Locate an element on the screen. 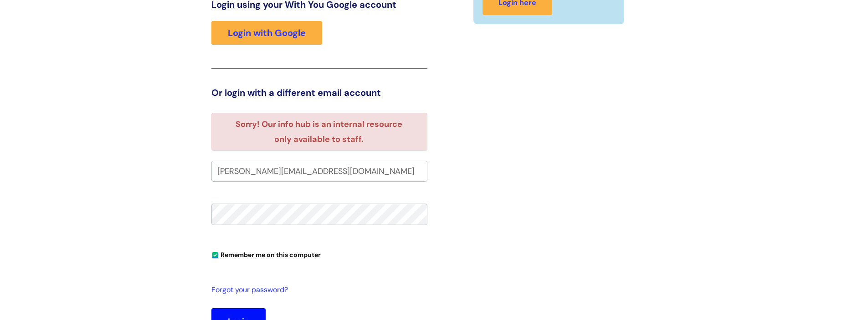 The image size is (868, 320). div: You can uncheck this option if you're logging in from a shared device is located at coordinates (320, 254).